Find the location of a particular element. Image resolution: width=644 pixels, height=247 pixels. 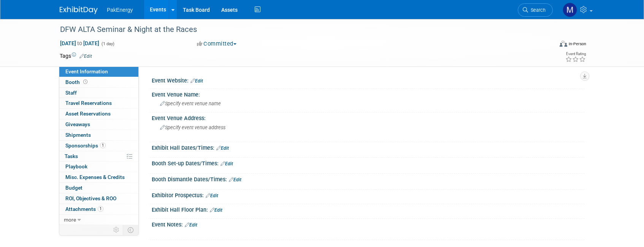

a: Budget is located at coordinates (99, 187).